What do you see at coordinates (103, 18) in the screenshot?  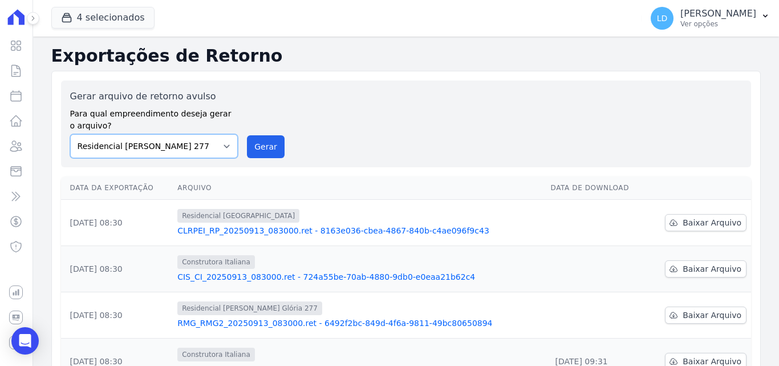 I see `button: 4 selecionados` at bounding box center [103, 18].